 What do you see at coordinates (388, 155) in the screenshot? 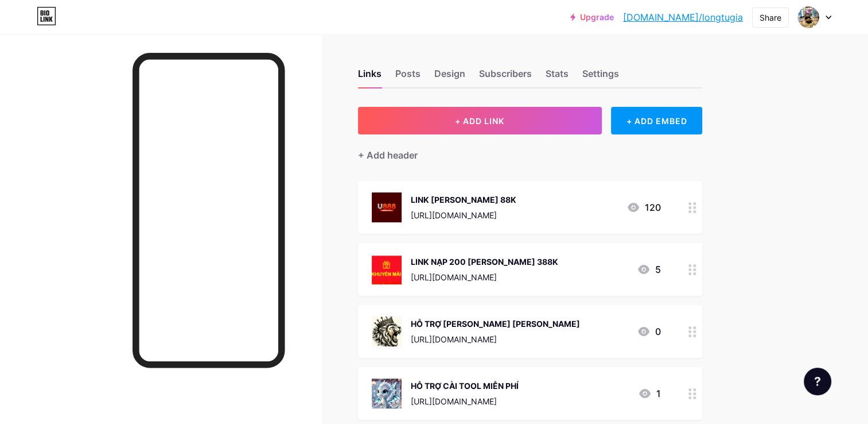
I see `div: + Add header` at bounding box center [388, 155].